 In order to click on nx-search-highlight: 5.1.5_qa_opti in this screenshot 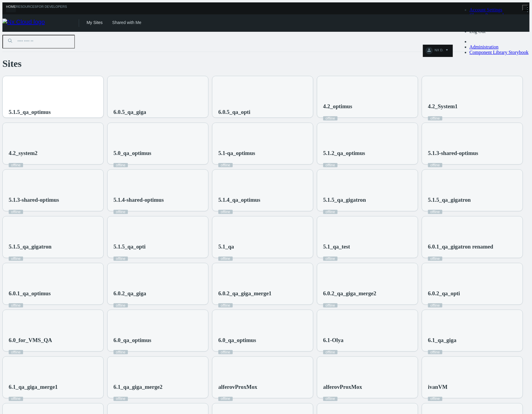, I will do `click(129, 246)`.